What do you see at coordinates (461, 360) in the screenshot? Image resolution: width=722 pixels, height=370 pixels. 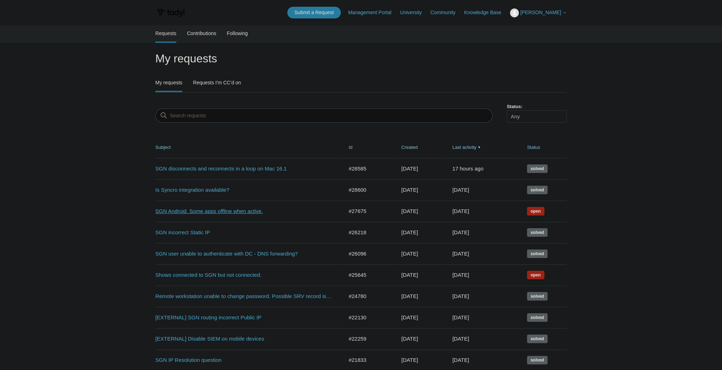 I see `time: 01/26/2025, 18:02` at bounding box center [461, 360].